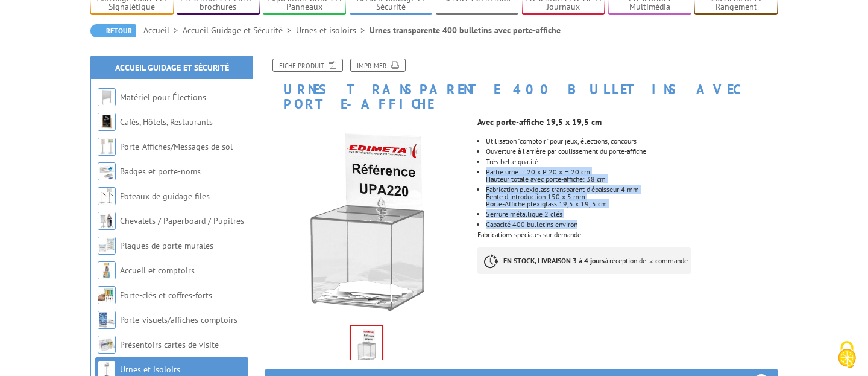 The height and width of the screenshot is (376, 868). What do you see at coordinates (107, 245) in the screenshot?
I see `img: Plaques de porte murales` at bounding box center [107, 245].